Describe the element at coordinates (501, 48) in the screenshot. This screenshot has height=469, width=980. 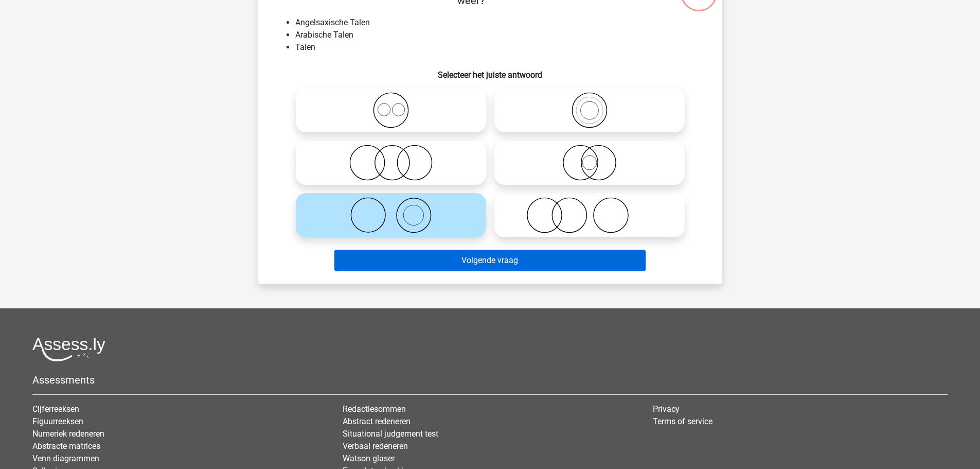
I see `li: Talen` at that location.